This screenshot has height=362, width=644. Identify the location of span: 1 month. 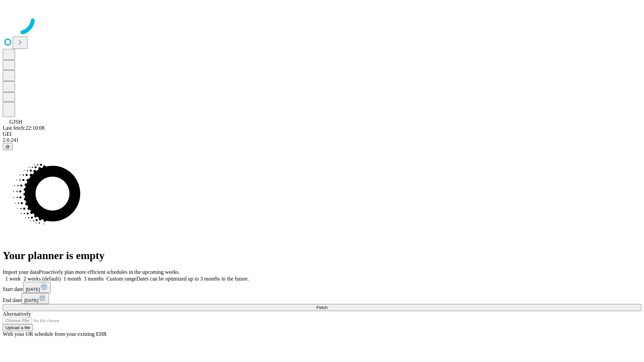
(72, 279).